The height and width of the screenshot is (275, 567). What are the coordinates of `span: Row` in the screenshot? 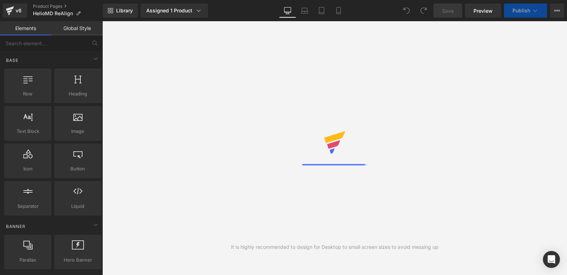 It's located at (28, 94).